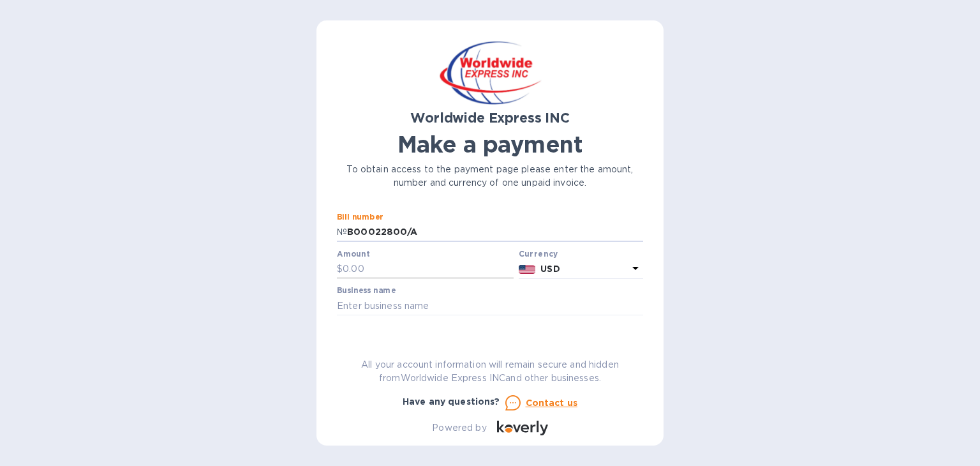 The height and width of the screenshot is (466, 980). Describe the element at coordinates (360, 218) in the screenshot. I see `label: Bill number` at that location.